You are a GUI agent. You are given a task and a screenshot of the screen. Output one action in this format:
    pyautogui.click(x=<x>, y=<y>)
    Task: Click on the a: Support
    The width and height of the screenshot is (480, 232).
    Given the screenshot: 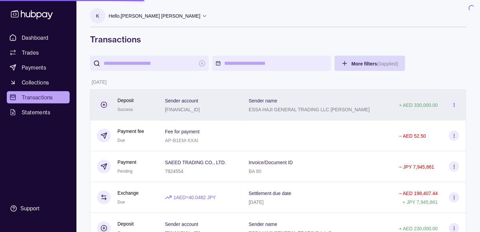 What is the action you would take?
    pyautogui.click(x=38, y=209)
    